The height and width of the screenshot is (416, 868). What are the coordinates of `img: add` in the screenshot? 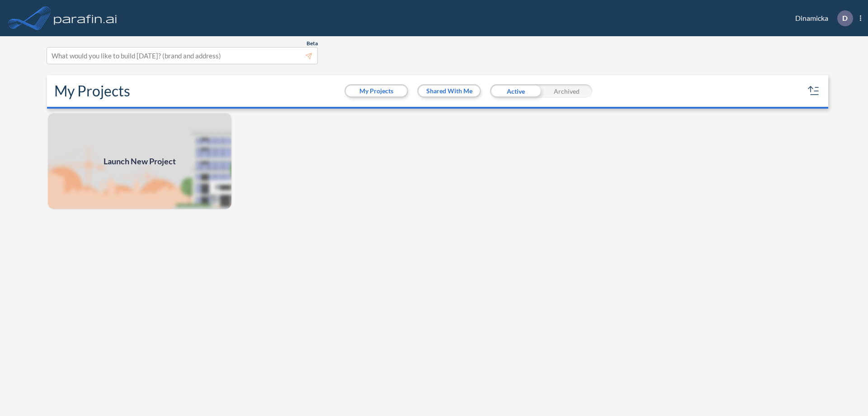 It's located at (140, 161).